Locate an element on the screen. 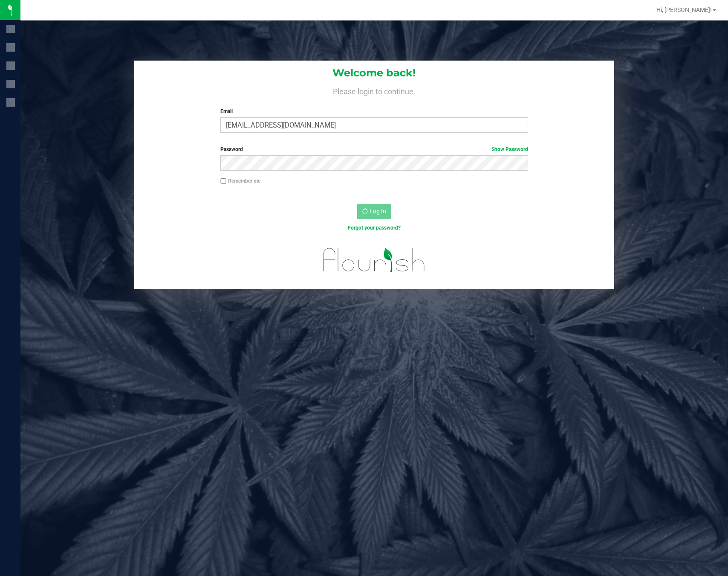 Image resolution: width=728 pixels, height=576 pixels. h1: Welcome back! is located at coordinates (374, 73).